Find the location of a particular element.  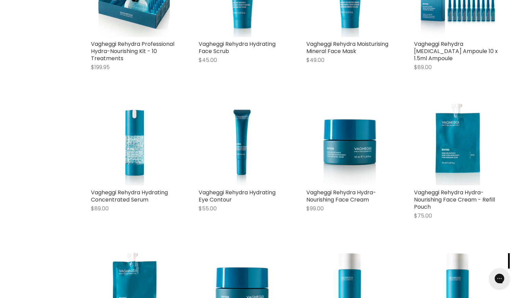

button: Open gorgias live chat is located at coordinates (14, 13).